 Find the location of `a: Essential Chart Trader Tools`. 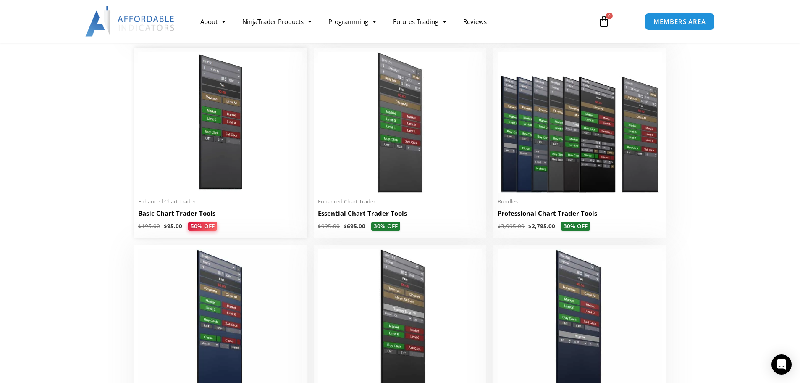

a: Essential Chart Trader Tools is located at coordinates (400, 215).